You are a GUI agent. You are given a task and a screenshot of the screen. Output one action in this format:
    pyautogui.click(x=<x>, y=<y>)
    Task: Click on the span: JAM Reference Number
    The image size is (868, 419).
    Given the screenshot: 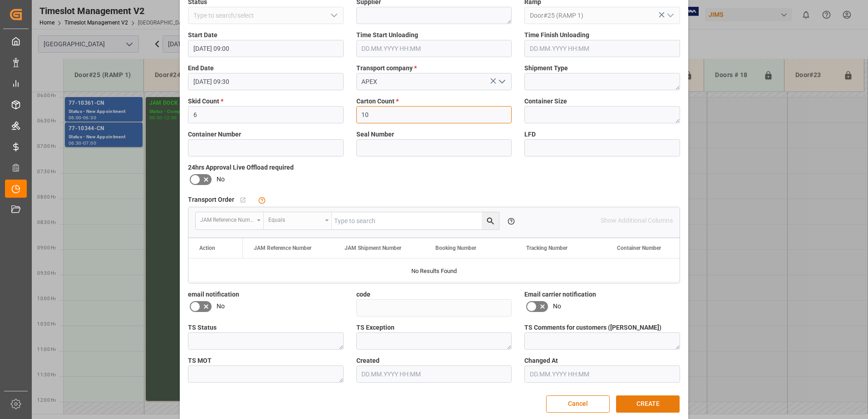 What is the action you would take?
    pyautogui.click(x=282, y=248)
    